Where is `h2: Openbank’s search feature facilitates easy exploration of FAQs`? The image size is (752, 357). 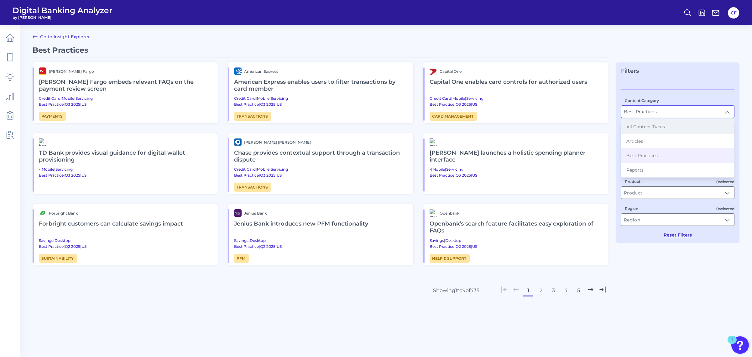 h2: Openbank’s search feature facilitates easy exploration of FAQs is located at coordinates (517, 227).